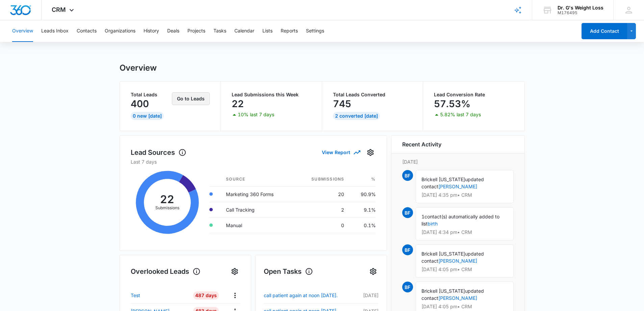 This screenshot has width=644, height=311. Describe the element at coordinates (362, 210) in the screenshot. I see `td: 9.1%` at that location.